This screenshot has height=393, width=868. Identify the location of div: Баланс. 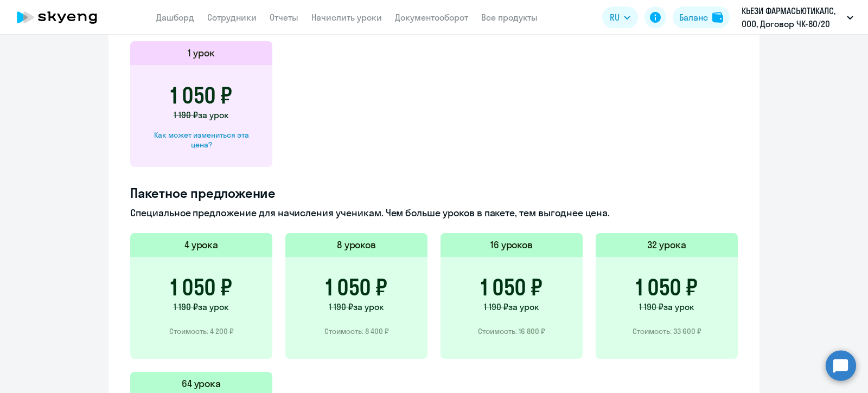
(694, 17).